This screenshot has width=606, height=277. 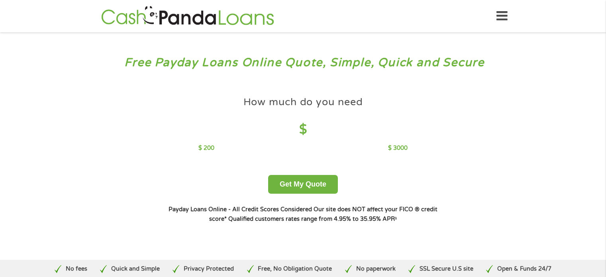 I want to click on button: Get My Quote, so click(x=303, y=184).